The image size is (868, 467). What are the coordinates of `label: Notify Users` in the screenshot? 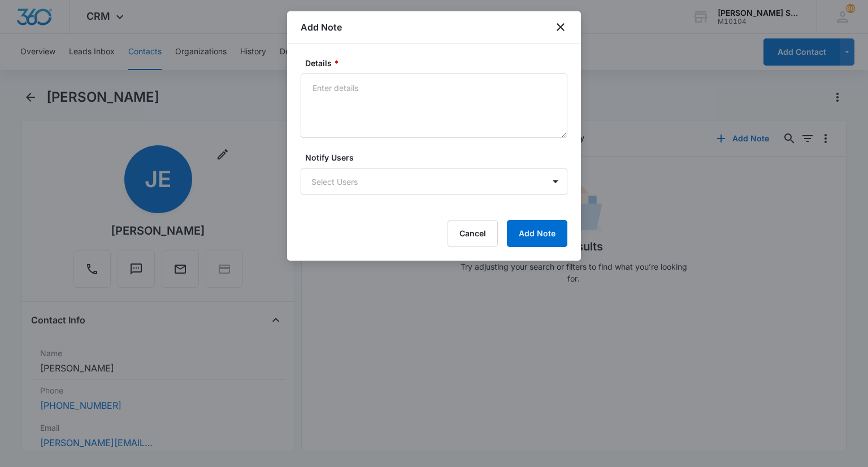 It's located at (438, 157).